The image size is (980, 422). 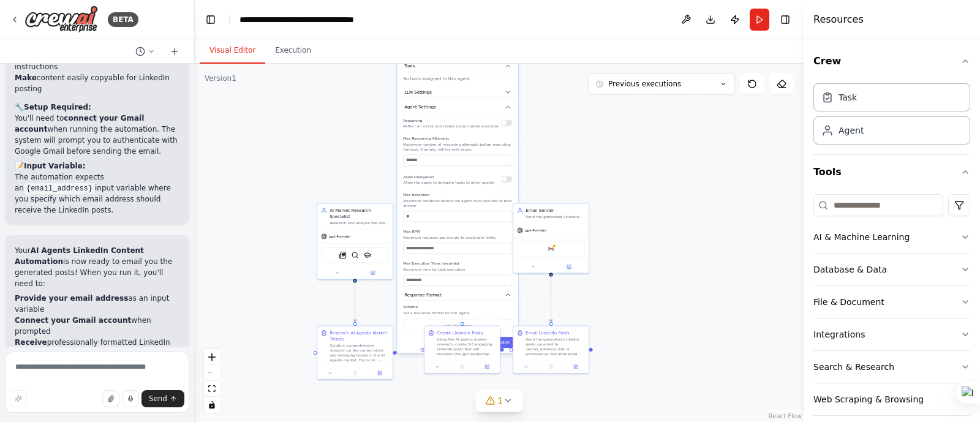 I want to click on strong: Provide your email address, so click(x=71, y=298).